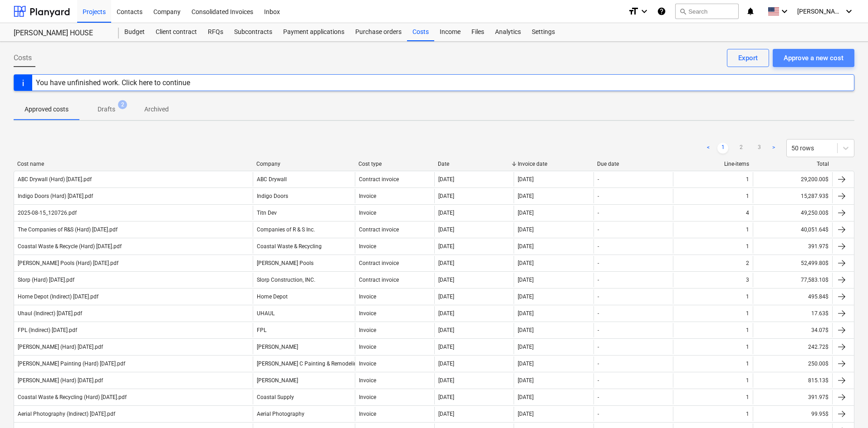  I want to click on div: 242.72$, so click(792, 347).